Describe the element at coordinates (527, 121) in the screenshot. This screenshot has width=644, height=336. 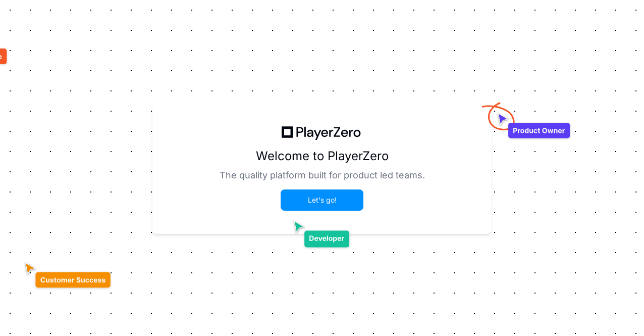
I see `img: owner.svg` at that location.